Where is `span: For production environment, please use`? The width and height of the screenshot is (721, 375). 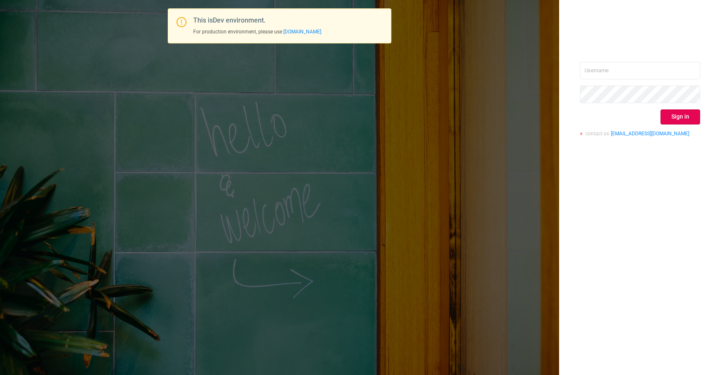 span: For production environment, please use is located at coordinates (257, 32).